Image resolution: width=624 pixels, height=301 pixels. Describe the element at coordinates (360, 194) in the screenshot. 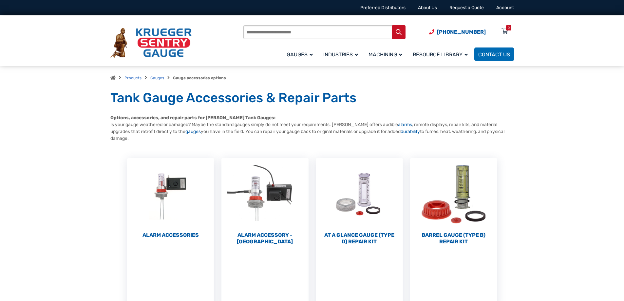

I see `img: At a Glance Gauge (Type D) Repair Kit` at that location.